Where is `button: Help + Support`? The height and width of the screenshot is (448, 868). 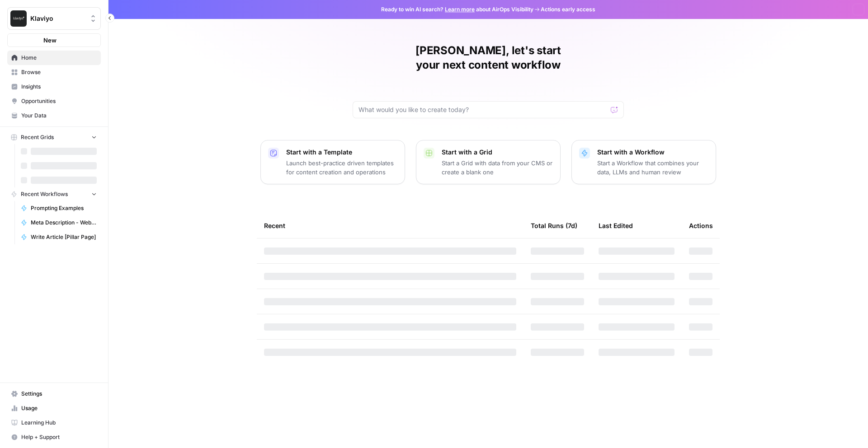
button: Help + Support is located at coordinates (54, 438).